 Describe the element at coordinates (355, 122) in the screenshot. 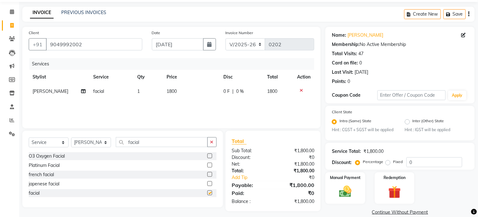

I see `label: Intra (Same) State` at that location.